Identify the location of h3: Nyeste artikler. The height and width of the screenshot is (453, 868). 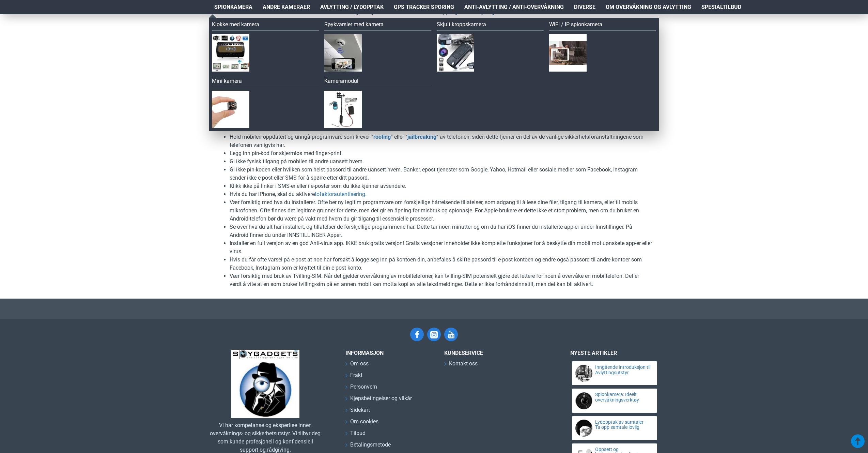
(615, 353).